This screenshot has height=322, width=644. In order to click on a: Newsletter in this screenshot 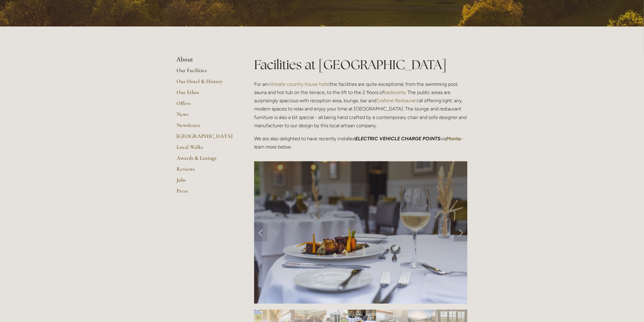, I will do `click(206, 127)`.